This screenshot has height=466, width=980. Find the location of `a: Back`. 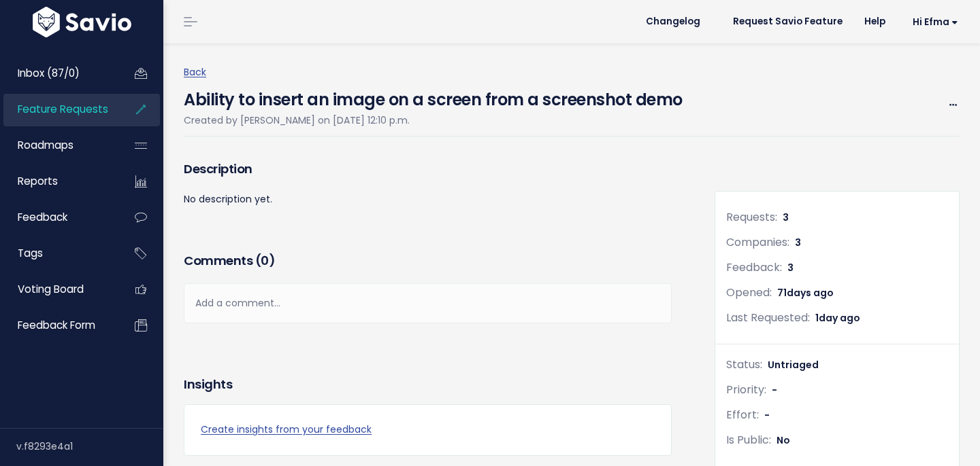

a: Back is located at coordinates (195, 72).